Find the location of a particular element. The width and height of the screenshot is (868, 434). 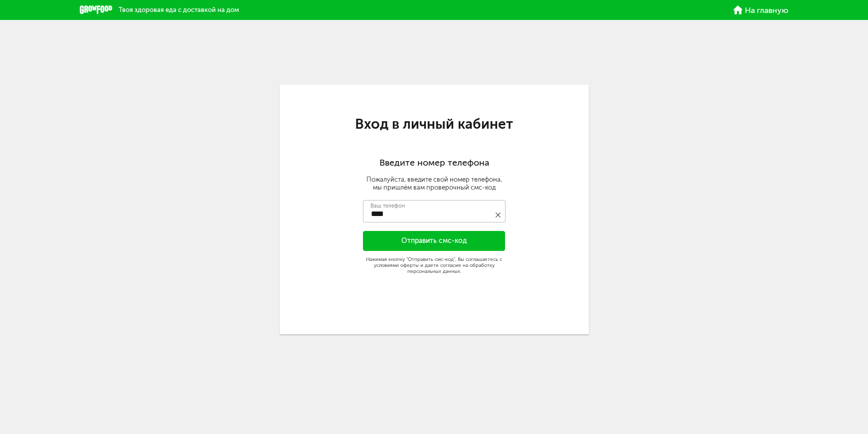

a: Твоя здоровая еда с доставкой на дом is located at coordinates (159, 10).